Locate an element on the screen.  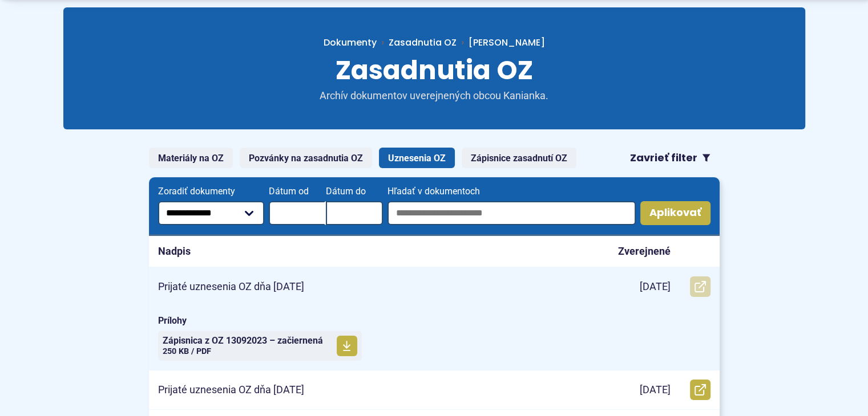
button: Aplikovať is located at coordinates (675, 213).